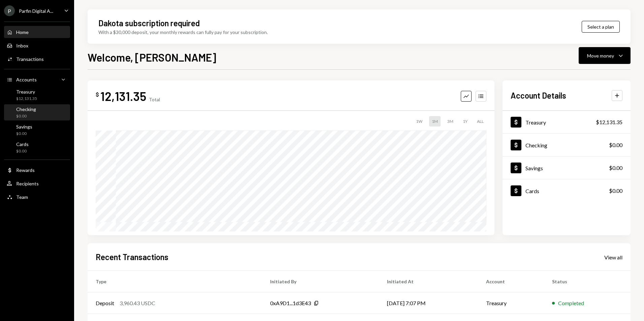  I want to click on th: Initiated At, so click(428, 282).